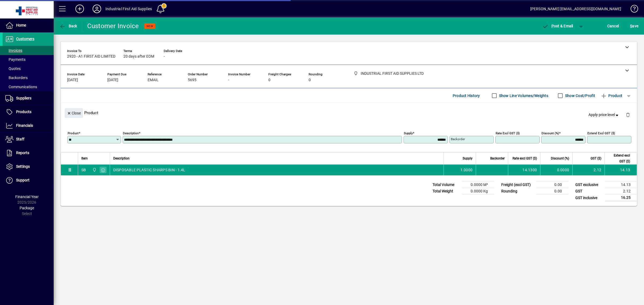 The image size is (644, 305). Describe the element at coordinates (24, 98) in the screenshot. I see `span: Suppliers` at that location.